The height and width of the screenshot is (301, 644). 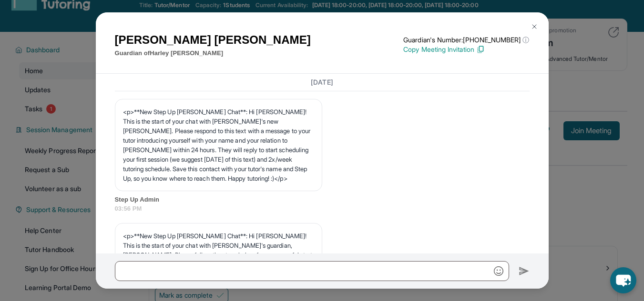 I want to click on img: Close Icon, so click(x=534, y=26).